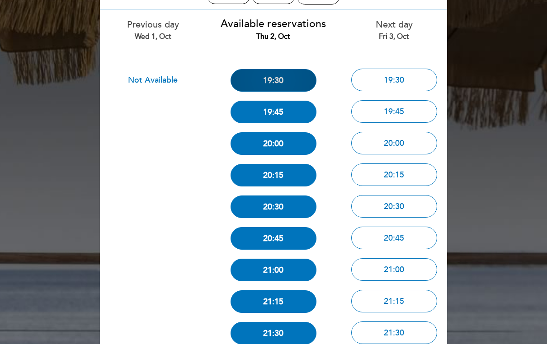 The height and width of the screenshot is (344, 547). Describe the element at coordinates (394, 30) in the screenshot. I see `div: Next day` at that location.